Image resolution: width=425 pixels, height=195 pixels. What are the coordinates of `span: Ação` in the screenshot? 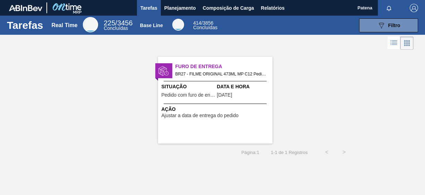 It's located at (216, 109).